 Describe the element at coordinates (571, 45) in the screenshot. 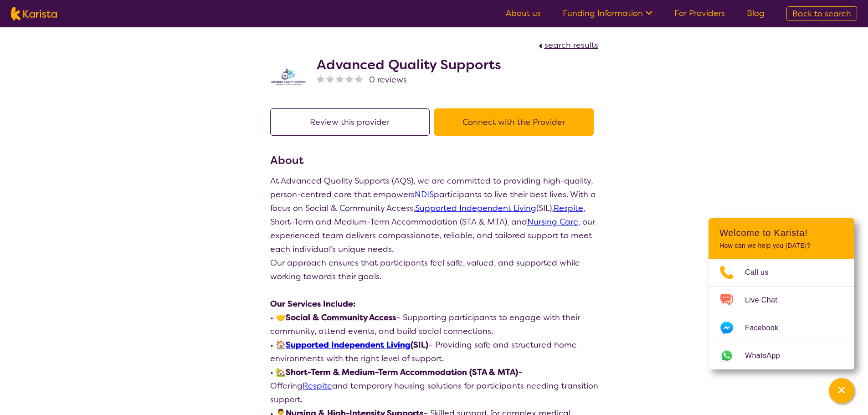

I see `span: search results` at that location.